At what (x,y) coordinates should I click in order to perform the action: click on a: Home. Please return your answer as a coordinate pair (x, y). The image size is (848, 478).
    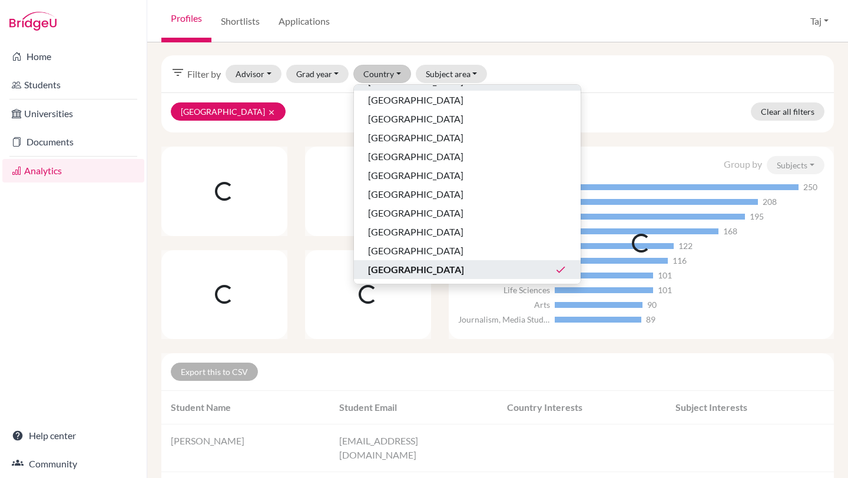
    Looking at the image, I should click on (73, 57).